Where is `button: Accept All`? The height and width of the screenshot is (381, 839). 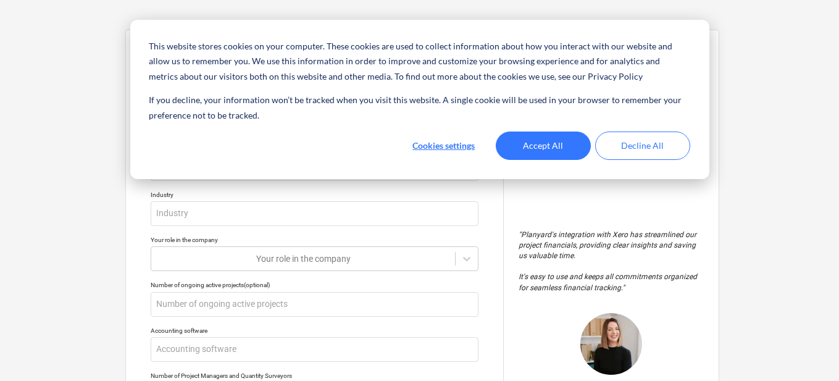 button: Accept All is located at coordinates (543, 146).